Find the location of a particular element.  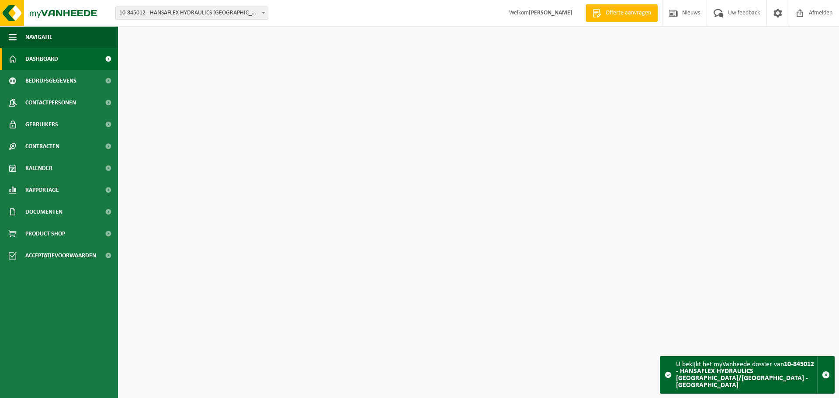

span: Gebruikers is located at coordinates (42, 125).